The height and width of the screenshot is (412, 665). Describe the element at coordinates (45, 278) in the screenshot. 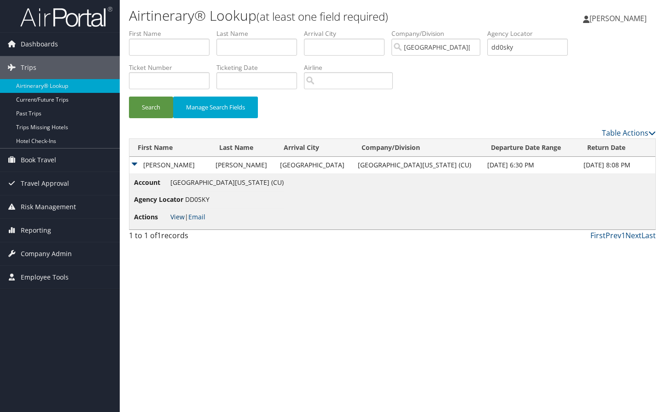

I see `span: Employee Tools` at that location.